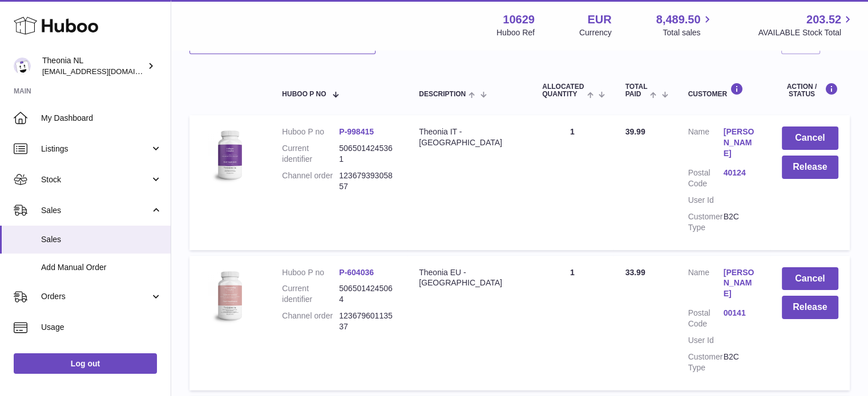  I want to click on span: Huboo P no, so click(304, 94).